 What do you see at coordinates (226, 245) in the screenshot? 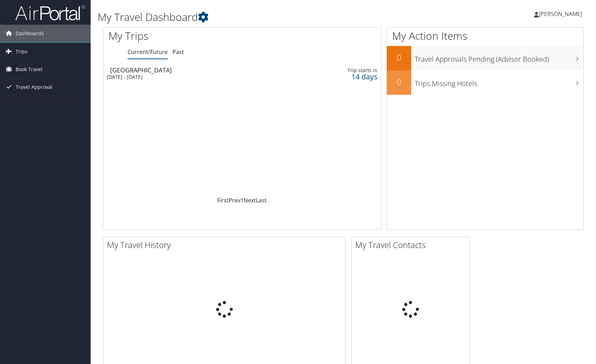
I see `h2: My Travel History` at bounding box center [226, 245].